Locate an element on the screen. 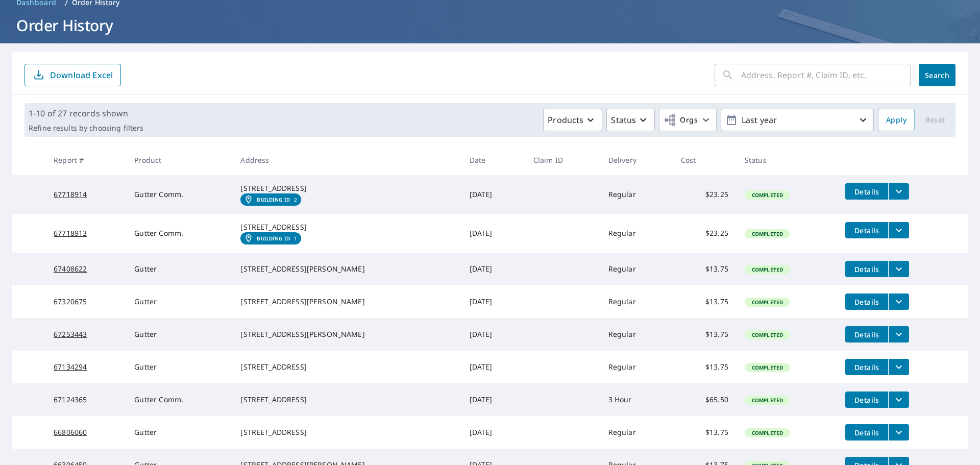 This screenshot has height=465, width=980. button: detailsBtn-67124365 is located at coordinates (867, 400).